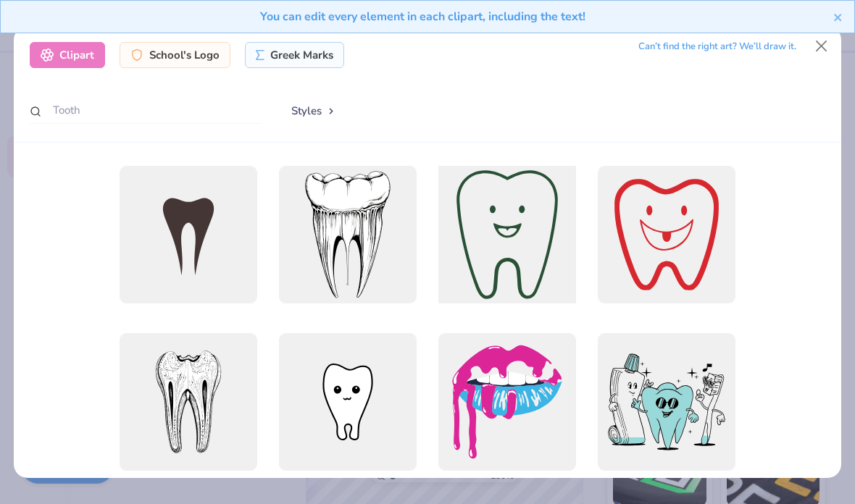 Image resolution: width=855 pixels, height=504 pixels. What do you see at coordinates (145, 110) in the screenshot?
I see `input: Search by name` at bounding box center [145, 110].